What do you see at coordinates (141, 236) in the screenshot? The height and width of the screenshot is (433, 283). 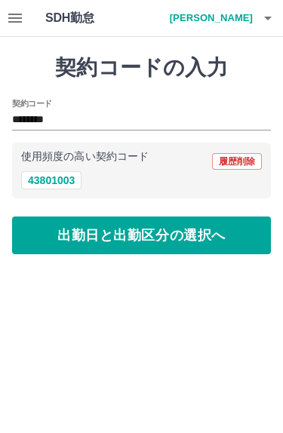 I see `button: 出勤日と出勤区分の選択へ` at bounding box center [141, 236].